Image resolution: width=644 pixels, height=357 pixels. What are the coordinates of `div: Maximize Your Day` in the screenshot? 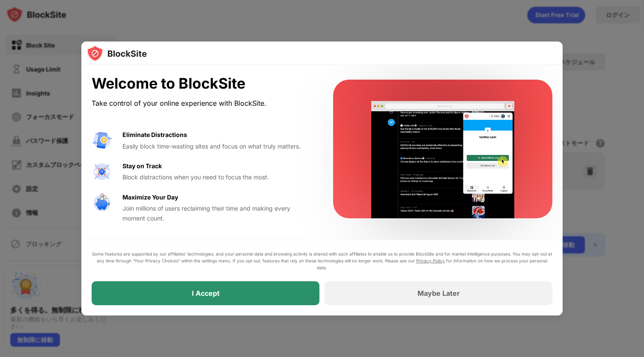 It's located at (150, 197).